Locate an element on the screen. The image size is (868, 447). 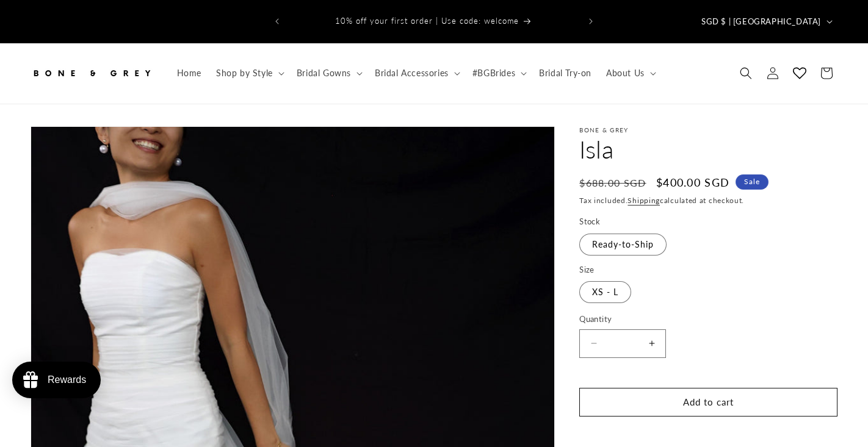
span: Bridal Accessories is located at coordinates (411, 73).